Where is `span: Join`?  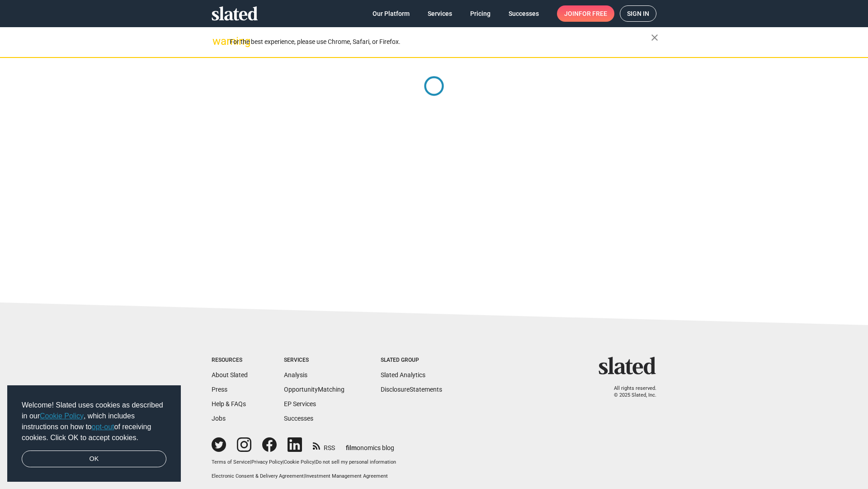
span: Join is located at coordinates (586, 13).